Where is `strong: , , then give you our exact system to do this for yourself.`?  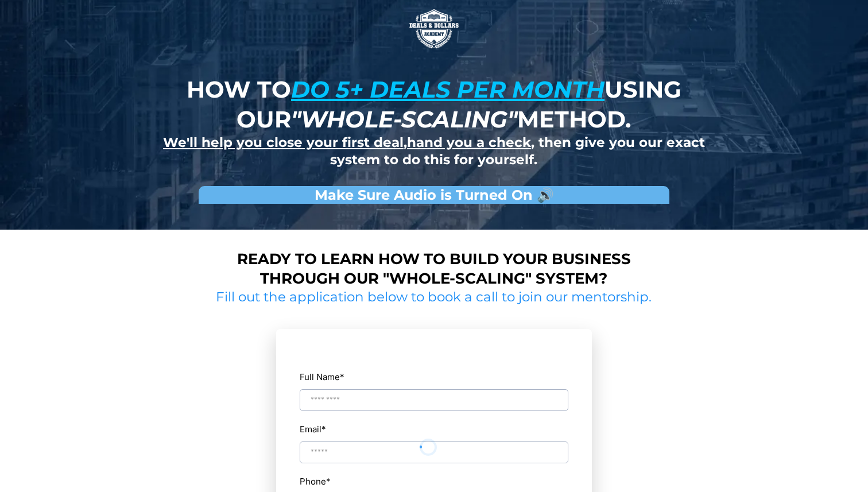 strong: , , then give you our exact system to do this for yourself. is located at coordinates (434, 151).